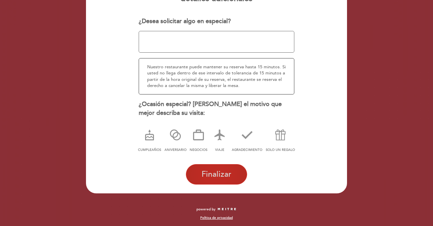 The width and height of the screenshot is (433, 226). I want to click on a: powered by, so click(217, 210).